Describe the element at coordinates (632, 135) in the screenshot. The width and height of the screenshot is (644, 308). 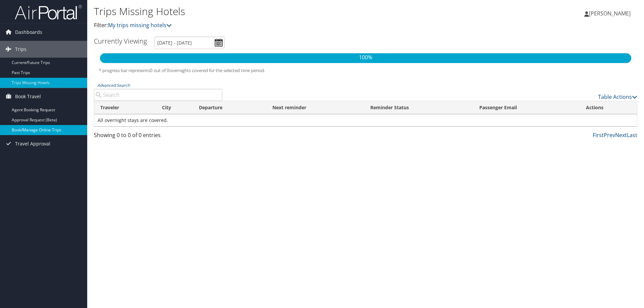
I see `a: Last` at that location.